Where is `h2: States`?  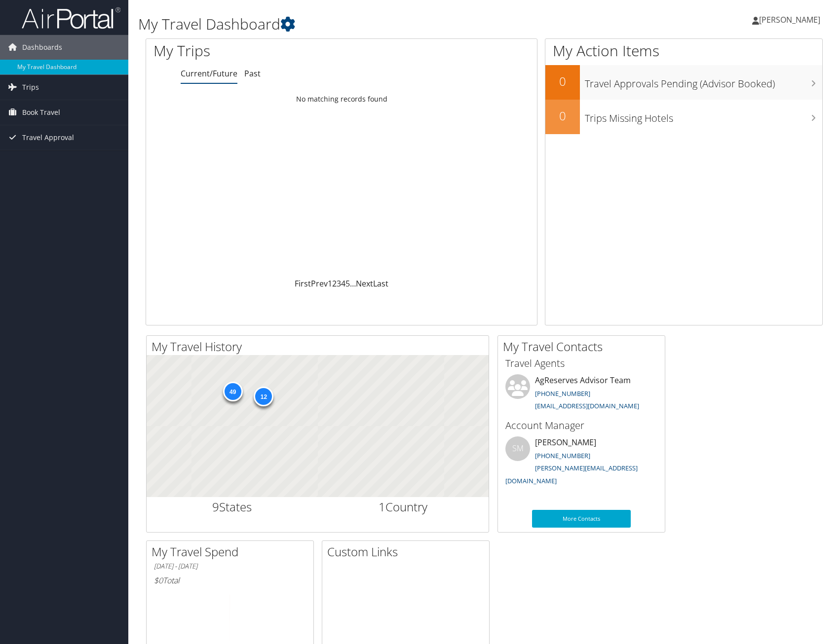 h2: States is located at coordinates (232, 507).